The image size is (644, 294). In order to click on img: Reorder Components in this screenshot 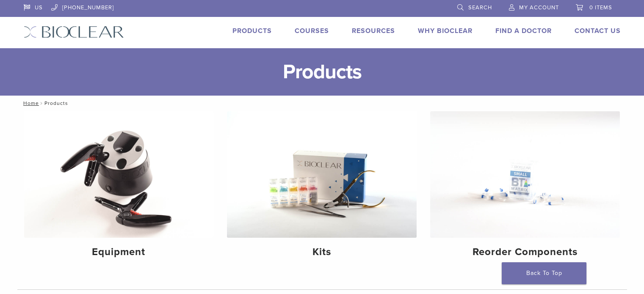, I will do `click(525, 174)`.